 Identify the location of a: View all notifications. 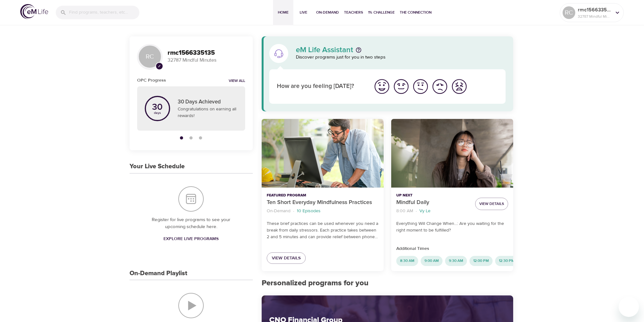
(237, 81).